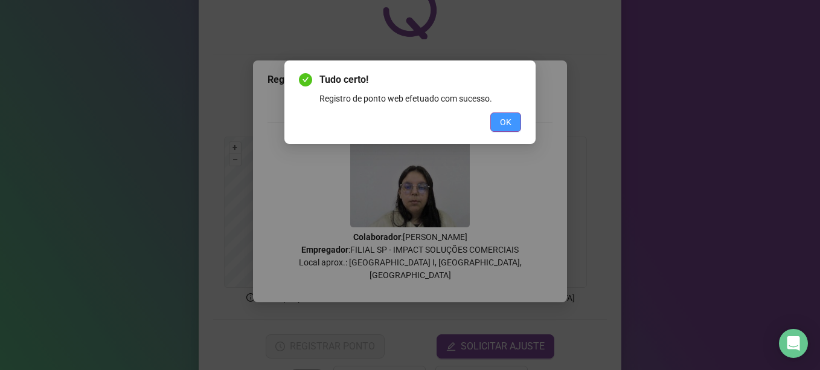 This screenshot has height=370, width=820. Describe the element at coordinates (420, 98) in the screenshot. I see `div: Registro de ponto web efetuado com sucesso.` at that location.